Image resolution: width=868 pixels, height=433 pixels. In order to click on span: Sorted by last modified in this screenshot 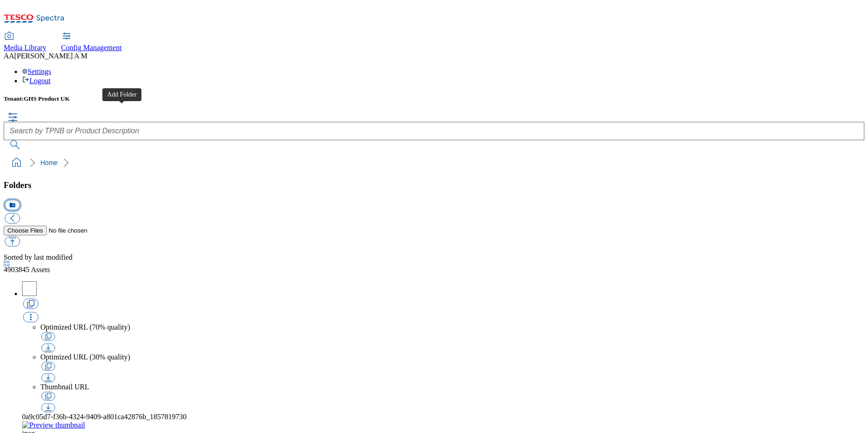, I will do `click(38, 257)`.